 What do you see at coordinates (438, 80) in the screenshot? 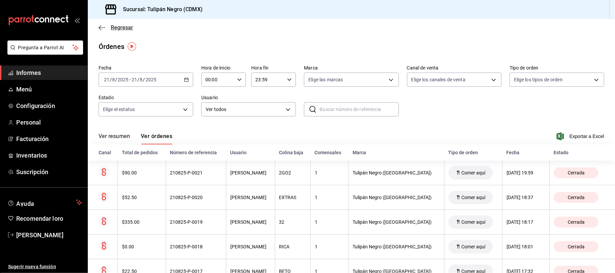
I see `font: Elige los canales de venta` at bounding box center [438, 80].